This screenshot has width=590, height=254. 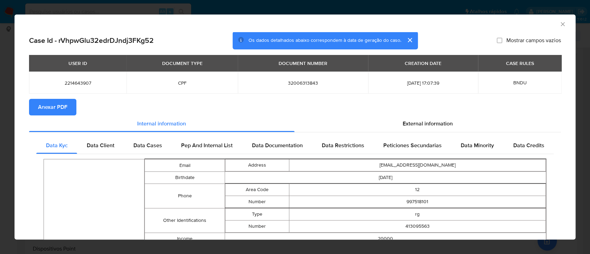 I want to click on span: Anexar PDF, so click(x=52, y=107).